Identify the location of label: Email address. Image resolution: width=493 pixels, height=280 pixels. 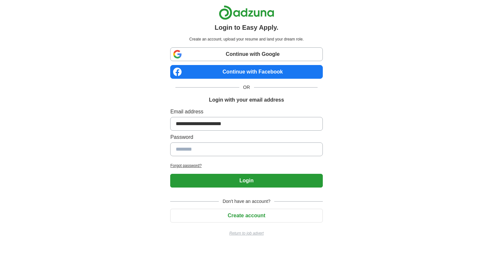
(246, 112).